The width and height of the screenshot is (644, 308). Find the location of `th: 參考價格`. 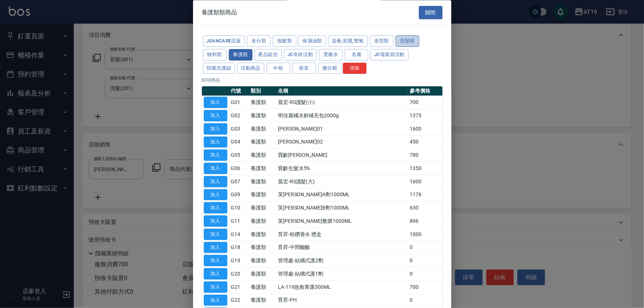

th: 參考價格 is located at coordinates (425, 92).